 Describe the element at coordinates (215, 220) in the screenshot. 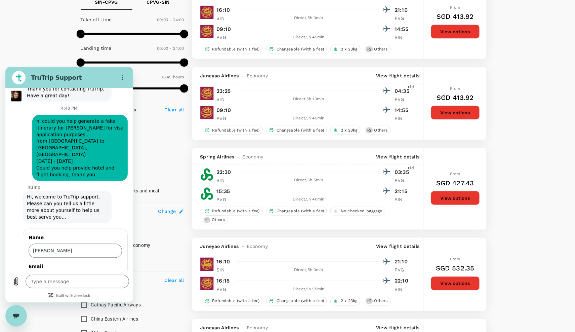

I see `div: +1Others` at that location.